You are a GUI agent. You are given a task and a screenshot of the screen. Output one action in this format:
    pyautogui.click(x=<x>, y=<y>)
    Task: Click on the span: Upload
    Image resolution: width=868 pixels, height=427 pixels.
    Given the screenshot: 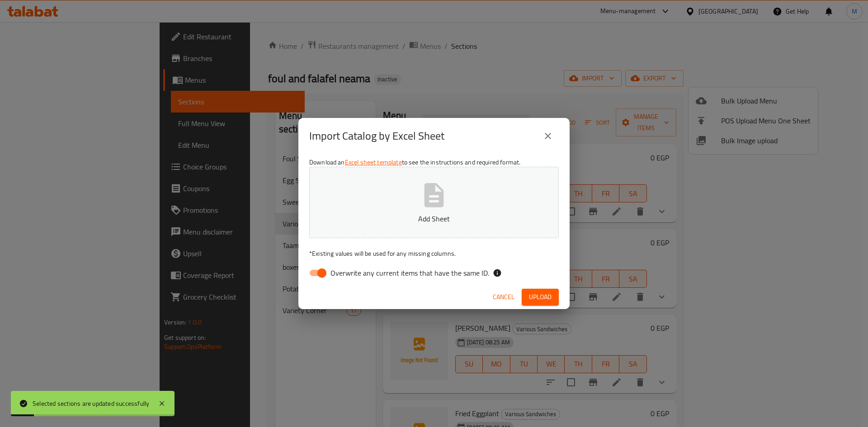 What is the action you would take?
    pyautogui.click(x=541, y=297)
    